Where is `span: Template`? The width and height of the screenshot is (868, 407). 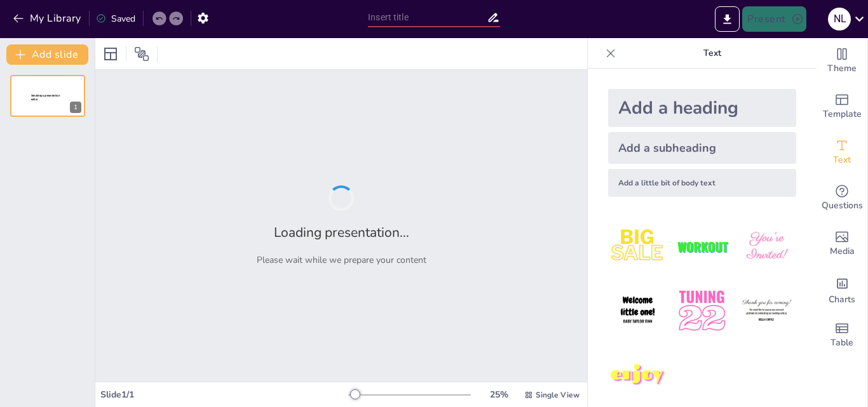 span: Template is located at coordinates (842, 115).